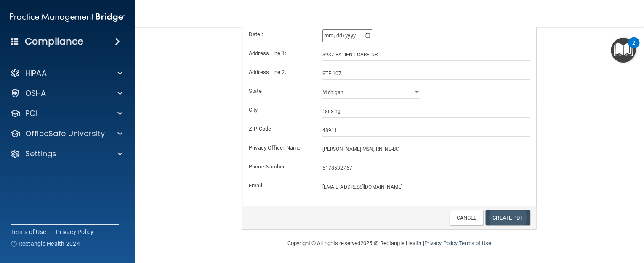  Describe the element at coordinates (66, 114) in the screenshot. I see `a: PCI` at that location.